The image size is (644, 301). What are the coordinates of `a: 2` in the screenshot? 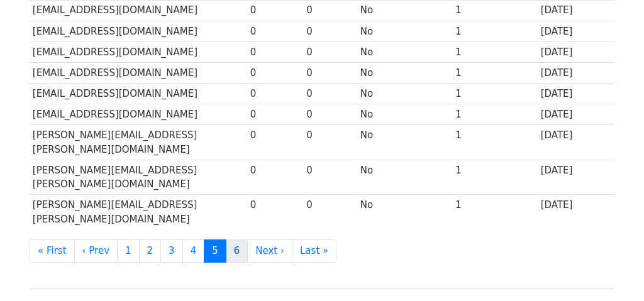 It's located at (150, 251).